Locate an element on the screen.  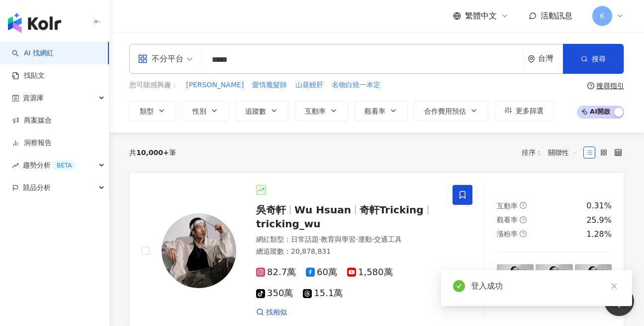
span: 搜尋 is located at coordinates (599, 59).